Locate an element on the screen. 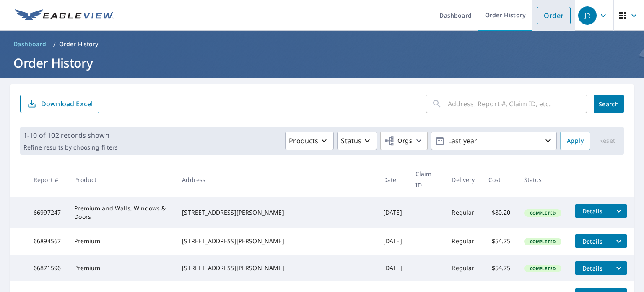 The width and height of the screenshot is (644, 292). nav: breadcrumb is located at coordinates (322, 44).